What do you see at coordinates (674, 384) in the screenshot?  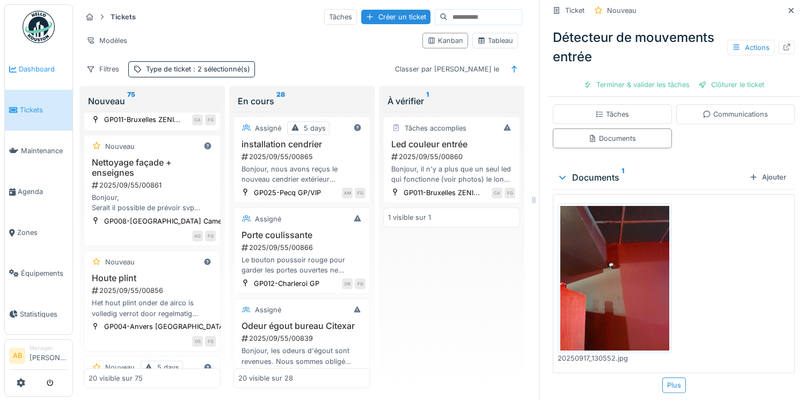 I see `div: Plus` at bounding box center [674, 384].